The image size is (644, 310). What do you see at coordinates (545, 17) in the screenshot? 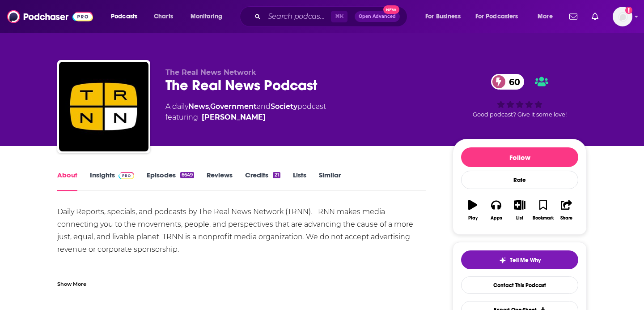
I see `span: More` at bounding box center [545, 17].